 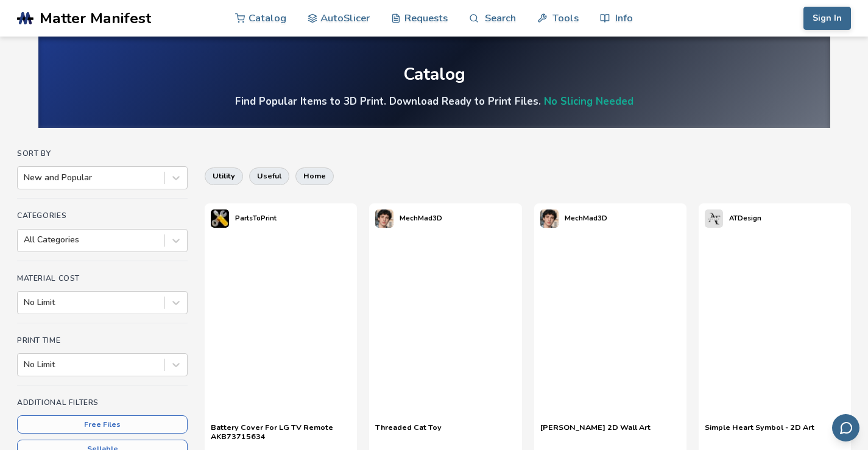 I want to click on img: PartsToPrint's profile, so click(x=220, y=219).